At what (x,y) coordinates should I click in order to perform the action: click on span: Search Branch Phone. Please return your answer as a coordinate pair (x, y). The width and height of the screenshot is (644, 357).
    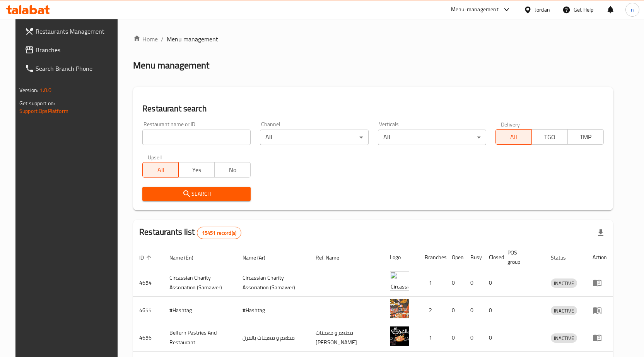
    Looking at the image, I should click on (76, 69).